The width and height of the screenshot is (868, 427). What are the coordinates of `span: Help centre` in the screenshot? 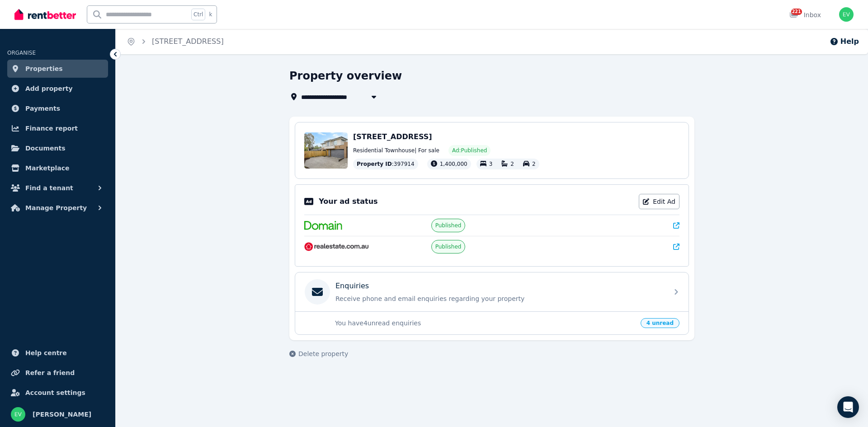 It's located at (46, 353).